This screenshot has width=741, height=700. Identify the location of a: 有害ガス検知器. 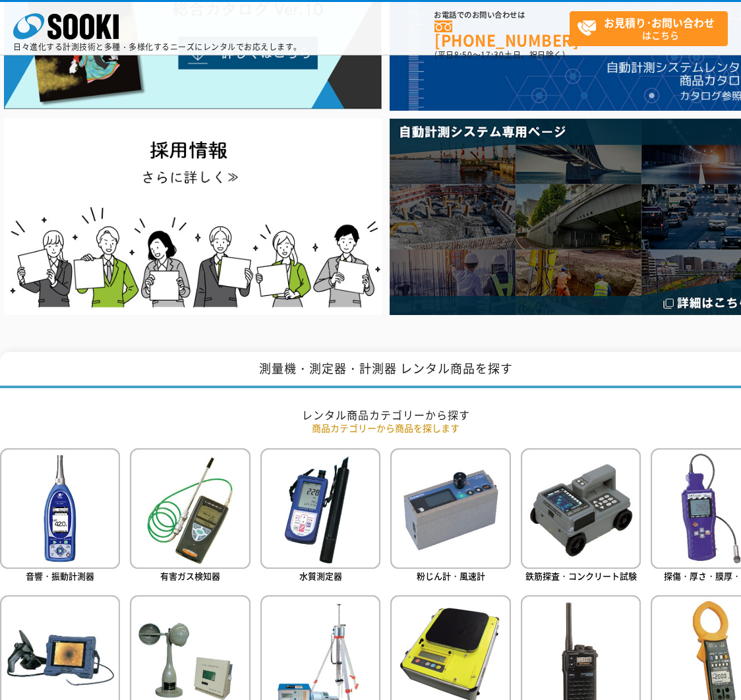
(190, 516).